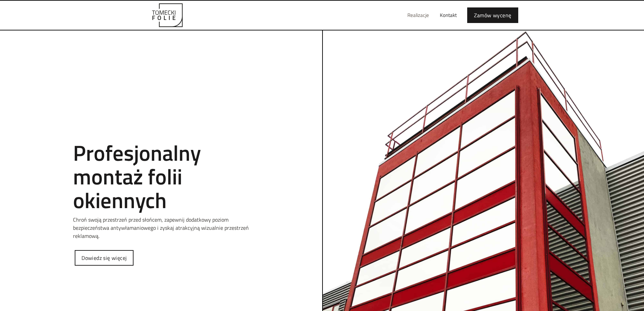 This screenshot has width=644, height=311. What do you see at coordinates (161, 227) in the screenshot?
I see `p: Chroń swoją przestrzeń przed słońcem, zapewnij dodatkowy poziom bezpieczeństwa antywłamaniowego i...` at bounding box center [161, 227].